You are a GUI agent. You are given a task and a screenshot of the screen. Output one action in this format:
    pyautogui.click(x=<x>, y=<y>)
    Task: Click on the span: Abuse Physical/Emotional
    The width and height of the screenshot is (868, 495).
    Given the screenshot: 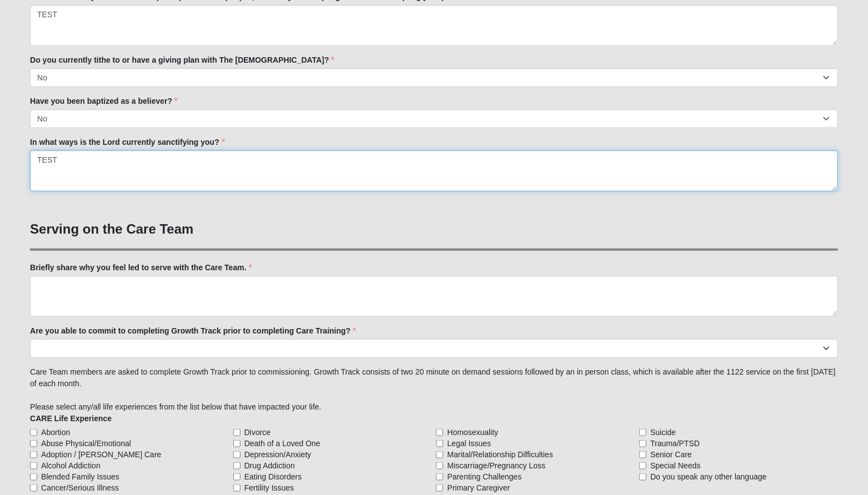 What is the action you would take?
    pyautogui.click(x=86, y=443)
    